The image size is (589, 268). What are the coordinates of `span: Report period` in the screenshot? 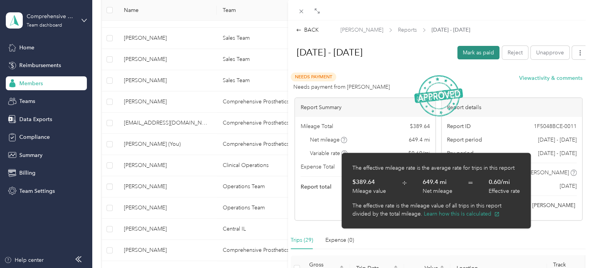 It's located at (465, 140).